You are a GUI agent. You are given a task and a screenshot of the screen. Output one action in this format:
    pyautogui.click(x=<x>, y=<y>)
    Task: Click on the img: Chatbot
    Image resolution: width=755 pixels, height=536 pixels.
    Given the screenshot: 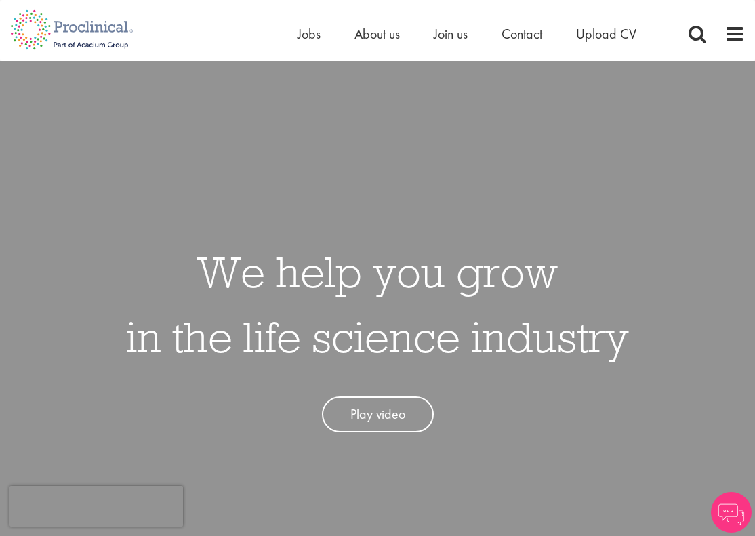 What is the action you would take?
    pyautogui.click(x=731, y=512)
    